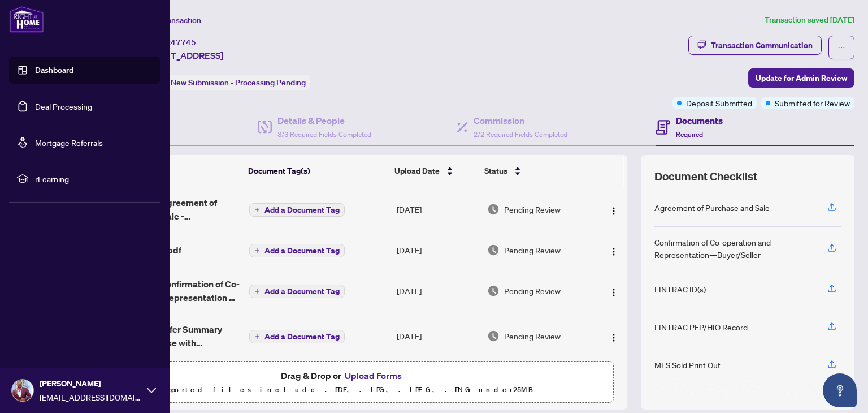  Describe the element at coordinates (54, 70) in the screenshot. I see `a: Dashboard` at that location.